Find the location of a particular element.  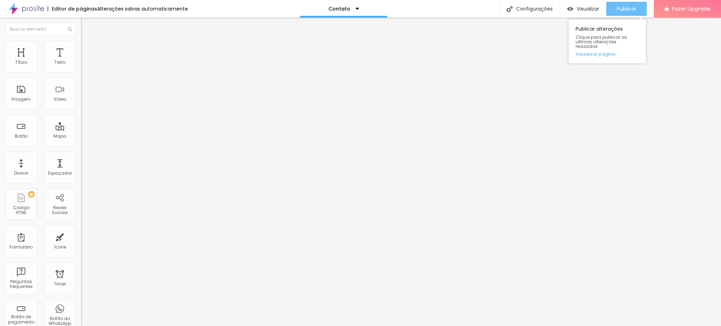

div: Botão is located at coordinates (21, 136).